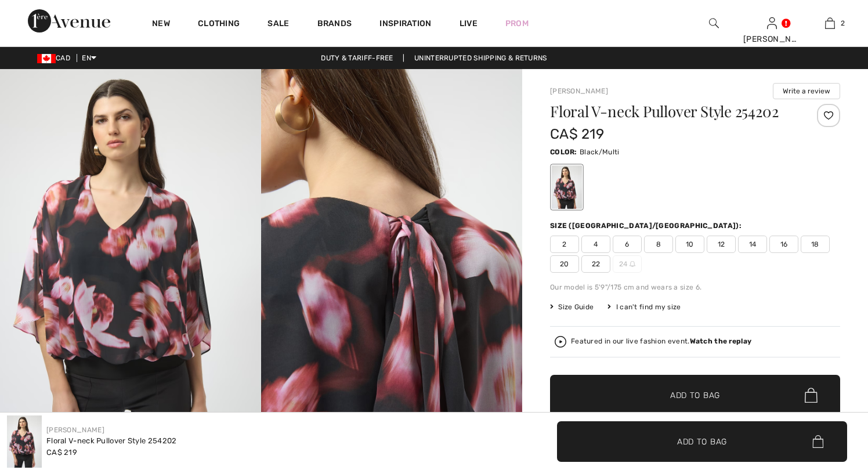  What do you see at coordinates (658, 245) in the screenshot?
I see `span: 8` at bounding box center [658, 245].